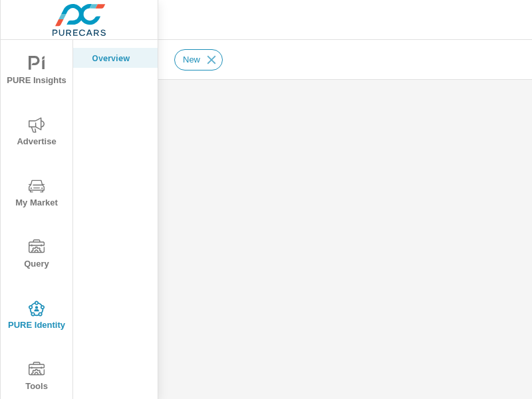 This screenshot has height=399, width=532. What do you see at coordinates (192, 59) in the screenshot?
I see `span: New` at bounding box center [192, 59].